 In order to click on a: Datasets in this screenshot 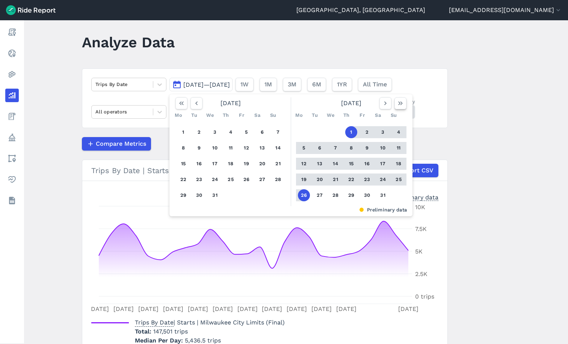, I will do `click(12, 201)`.